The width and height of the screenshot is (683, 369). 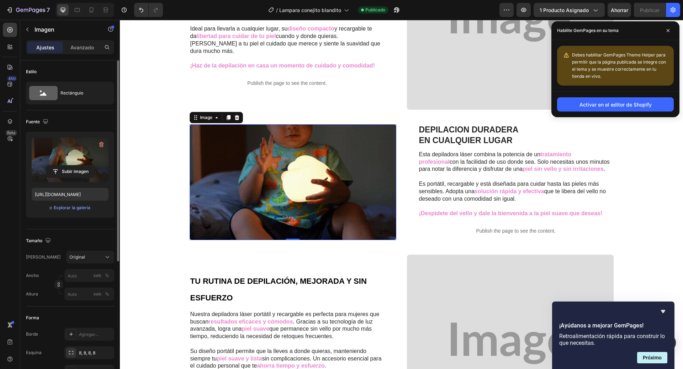 What do you see at coordinates (191, 9) in the screenshot?
I see `strong: diseño compacto` at bounding box center [191, 9].